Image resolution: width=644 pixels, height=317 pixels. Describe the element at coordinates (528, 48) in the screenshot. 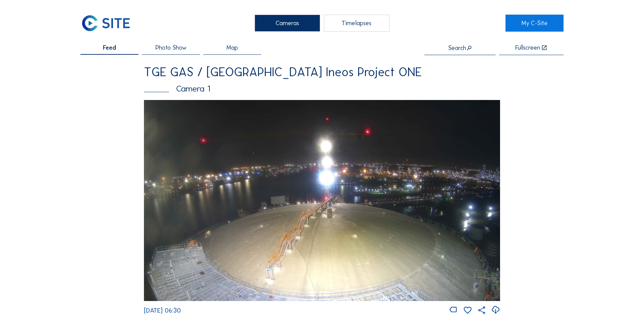

I see `div: Fullscreen` at that location.